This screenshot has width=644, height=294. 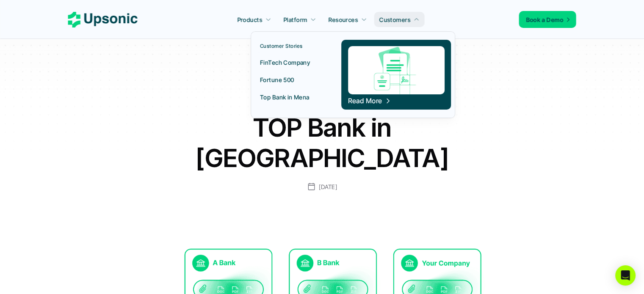 I want to click on span: Book a Demo, so click(x=545, y=20).